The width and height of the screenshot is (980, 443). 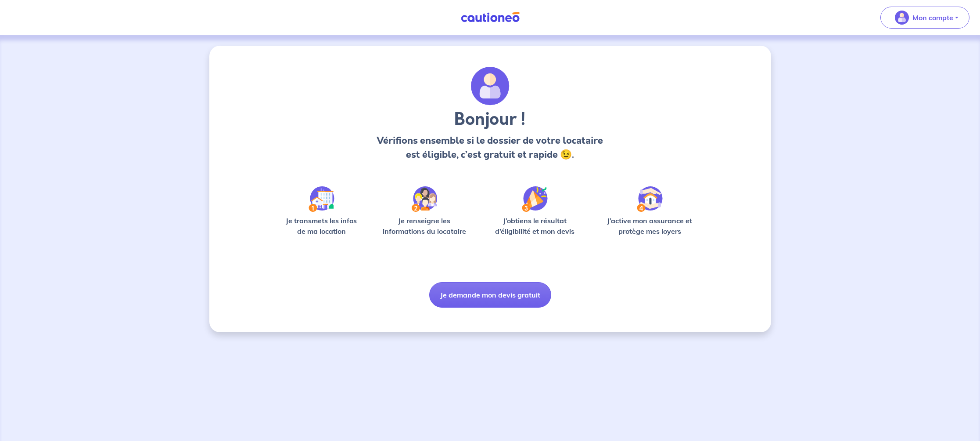 I want to click on p: Mon compte, so click(x=932, y=18).